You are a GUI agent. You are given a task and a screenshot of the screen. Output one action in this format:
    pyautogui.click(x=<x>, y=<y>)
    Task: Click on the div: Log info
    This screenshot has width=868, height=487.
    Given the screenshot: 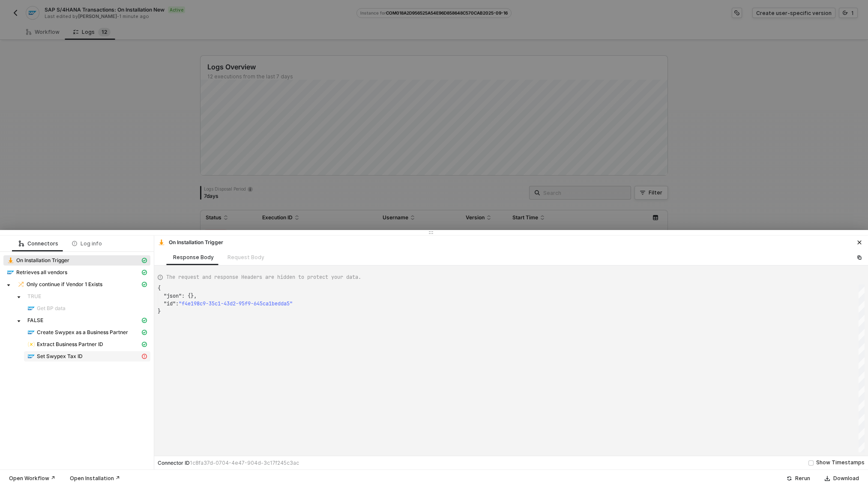 What is the action you would take?
    pyautogui.click(x=87, y=244)
    